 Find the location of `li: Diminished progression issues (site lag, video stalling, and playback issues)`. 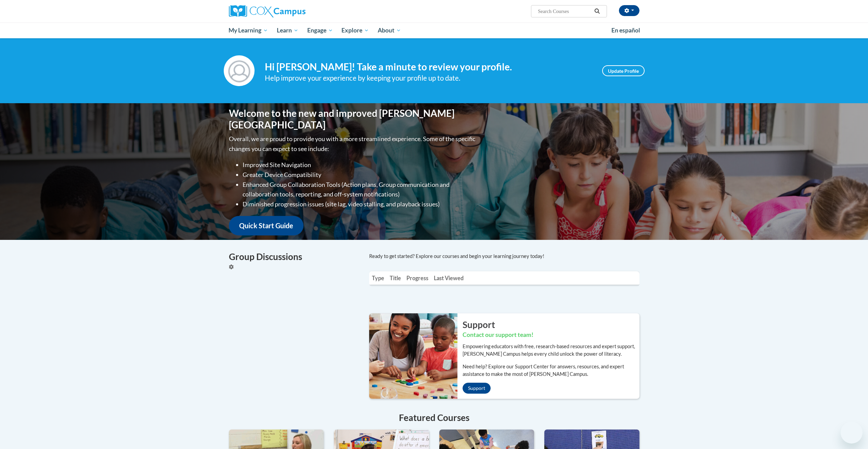

li: Diminished progression issues (site lag, video stalling, and playback issues) is located at coordinates (360, 204).